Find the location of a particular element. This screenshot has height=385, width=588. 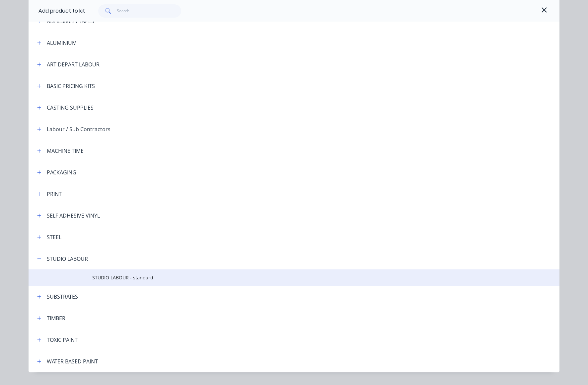

div: Labour / Sub Contractors is located at coordinates (79, 129).